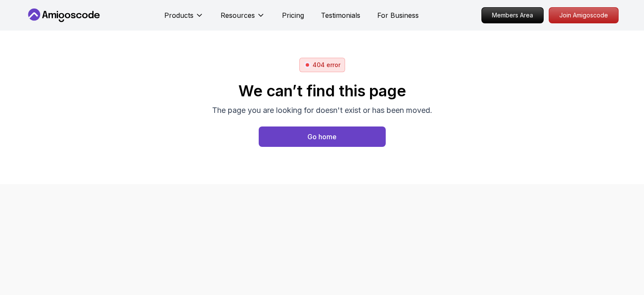  I want to click on button: Go home, so click(323, 137).